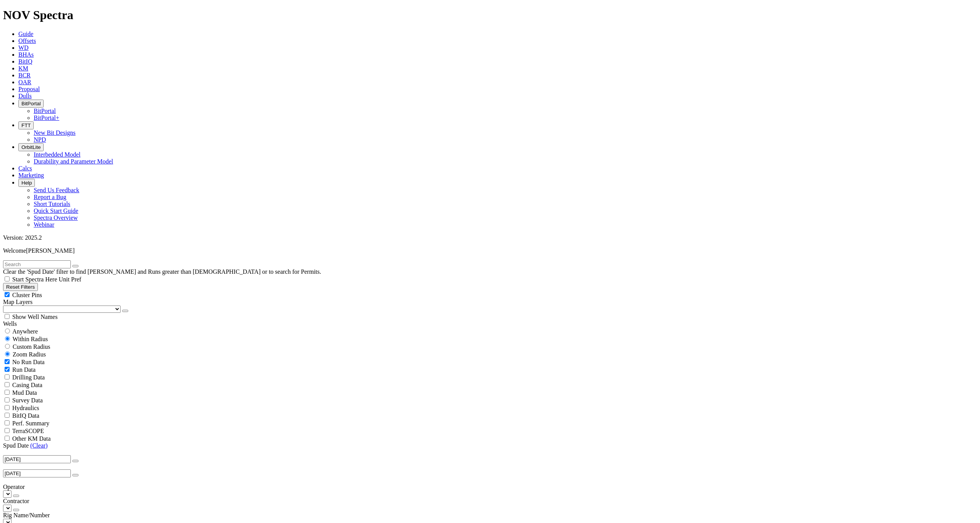 This screenshot has height=523, width=980. What do you see at coordinates (25, 95) in the screenshot?
I see `span: Dulls` at bounding box center [25, 95].